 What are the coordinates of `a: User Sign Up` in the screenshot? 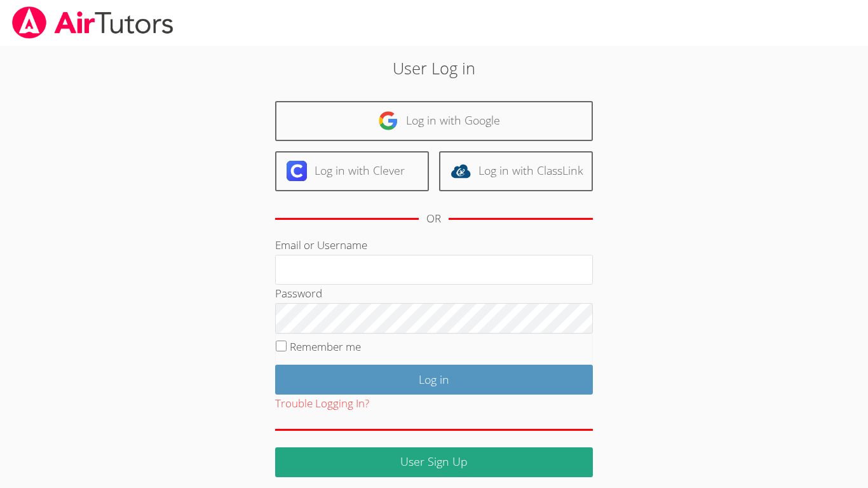 It's located at (434, 462).